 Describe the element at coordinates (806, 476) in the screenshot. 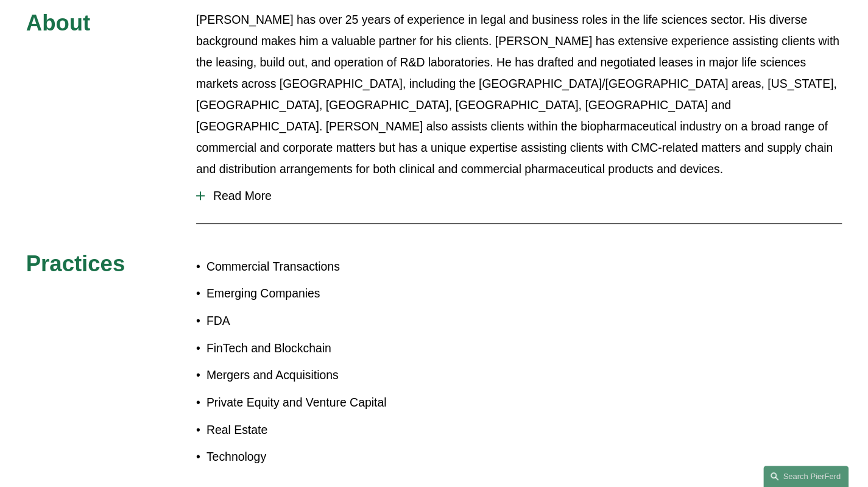

I see `a: Search this site` at that location.